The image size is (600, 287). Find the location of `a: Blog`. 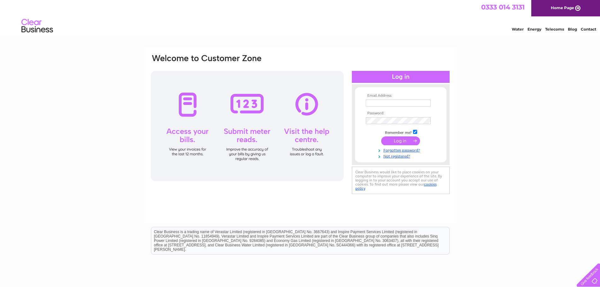

a: Blog is located at coordinates (572, 29).